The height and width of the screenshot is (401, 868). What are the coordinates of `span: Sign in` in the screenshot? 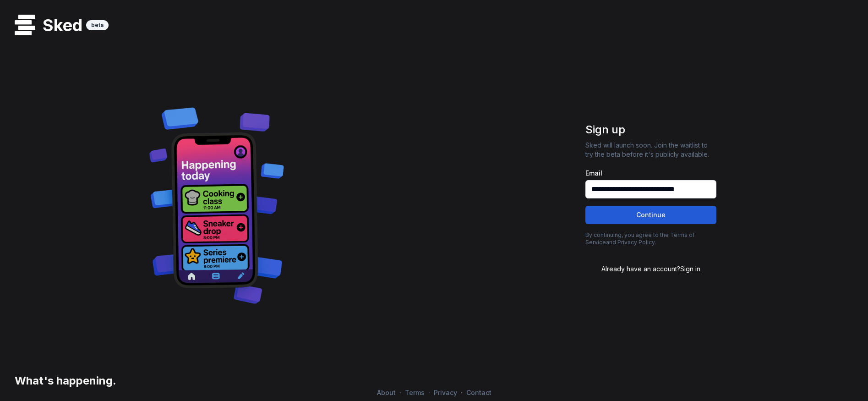 It's located at (690, 269).